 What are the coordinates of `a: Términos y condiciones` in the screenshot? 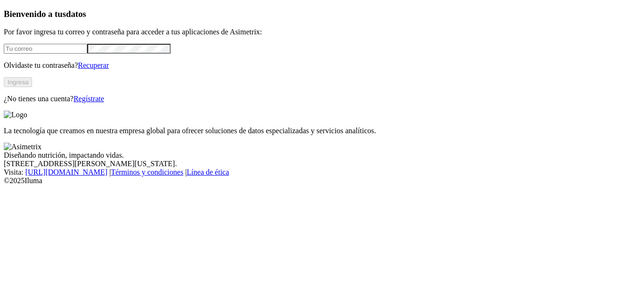 It's located at (147, 172).